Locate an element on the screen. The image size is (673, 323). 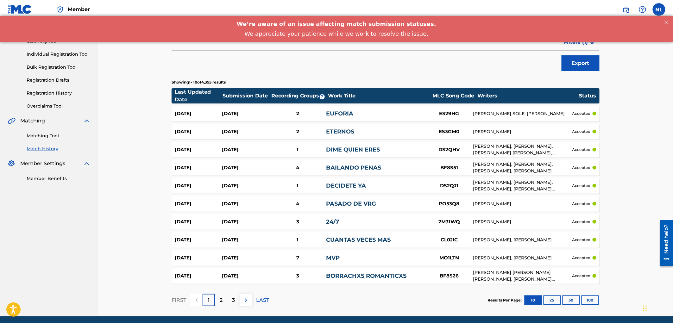
a: CUANTAS VECES MAS is located at coordinates (358, 240).